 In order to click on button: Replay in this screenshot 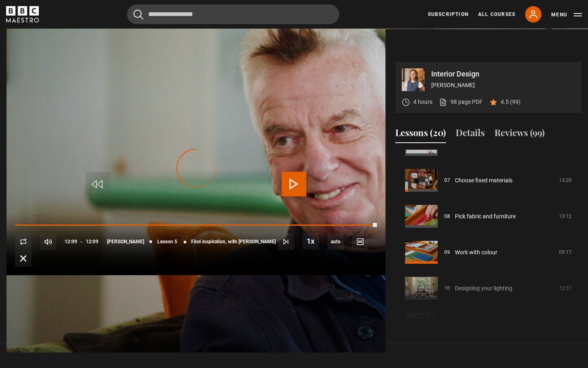, I will do `click(23, 242)`.